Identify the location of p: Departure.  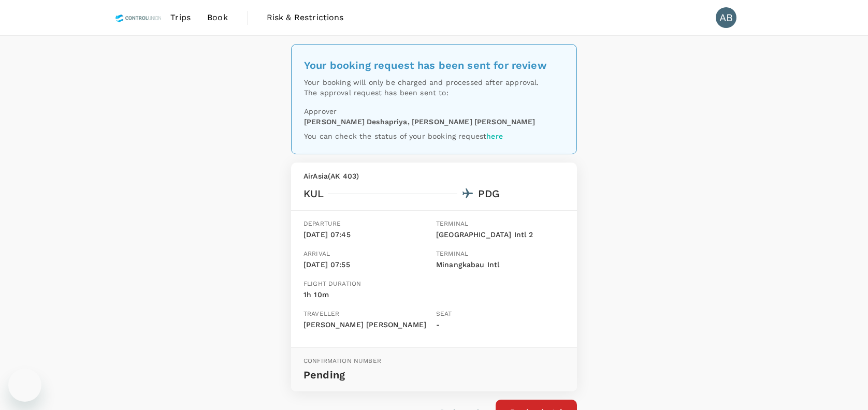
(368, 224).